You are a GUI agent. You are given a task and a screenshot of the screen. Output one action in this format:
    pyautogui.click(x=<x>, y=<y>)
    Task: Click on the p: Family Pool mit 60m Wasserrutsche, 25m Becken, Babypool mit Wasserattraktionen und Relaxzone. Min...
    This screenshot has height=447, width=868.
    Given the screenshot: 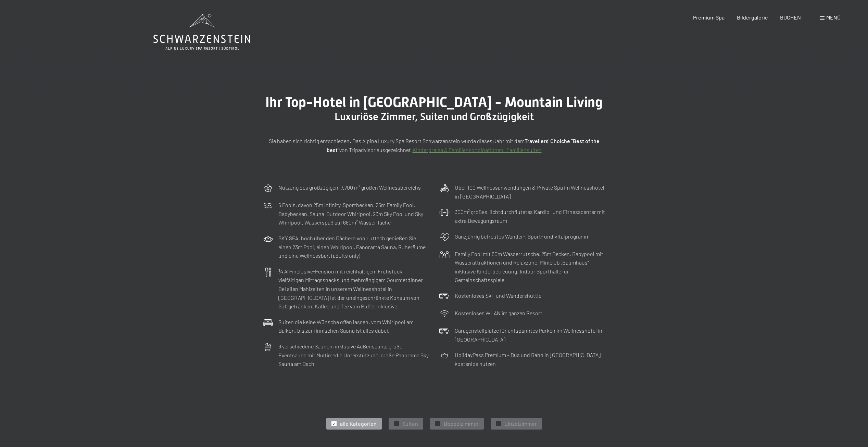 What is the action you would take?
    pyautogui.click(x=530, y=267)
    